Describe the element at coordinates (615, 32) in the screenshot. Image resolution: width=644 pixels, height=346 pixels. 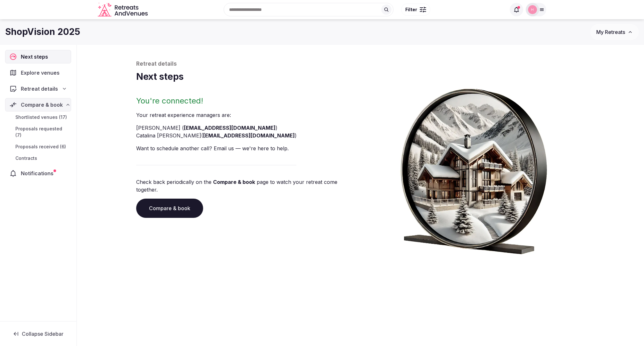
I see `button: My Retreats` at that location.